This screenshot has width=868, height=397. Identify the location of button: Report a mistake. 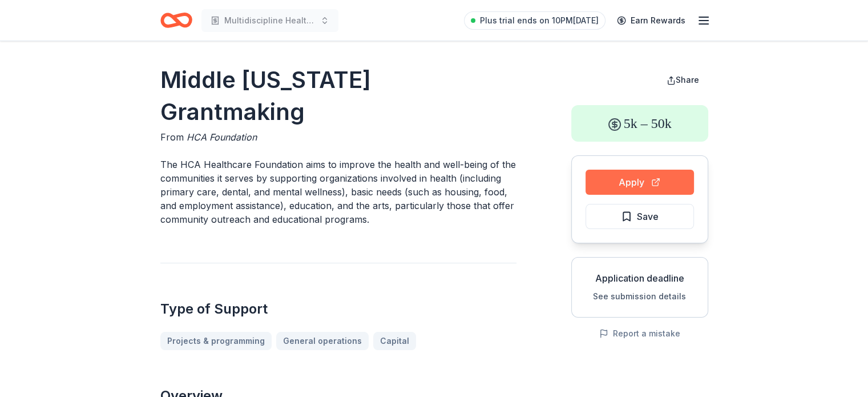
(640, 333).